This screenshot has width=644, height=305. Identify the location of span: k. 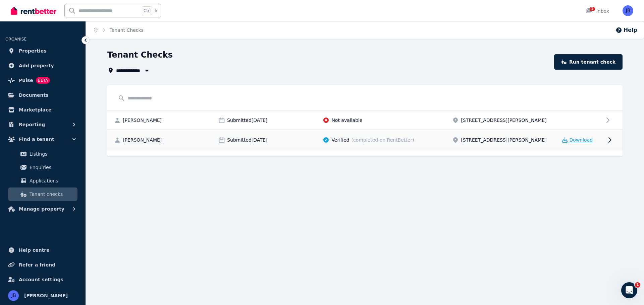
(156, 10).